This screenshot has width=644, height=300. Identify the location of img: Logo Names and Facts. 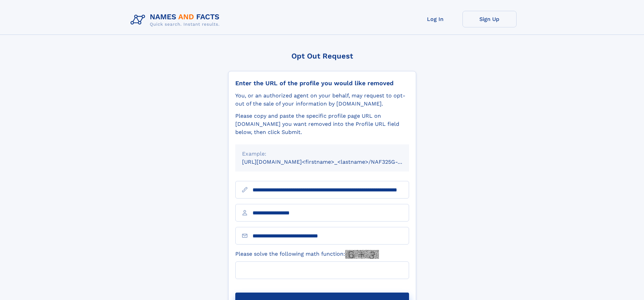
(176, 20).